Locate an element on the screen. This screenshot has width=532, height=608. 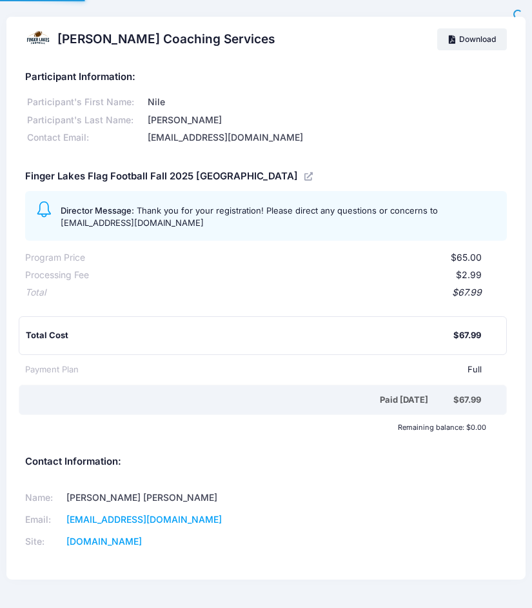
h5: Participant Information: is located at coordinates (266, 77).